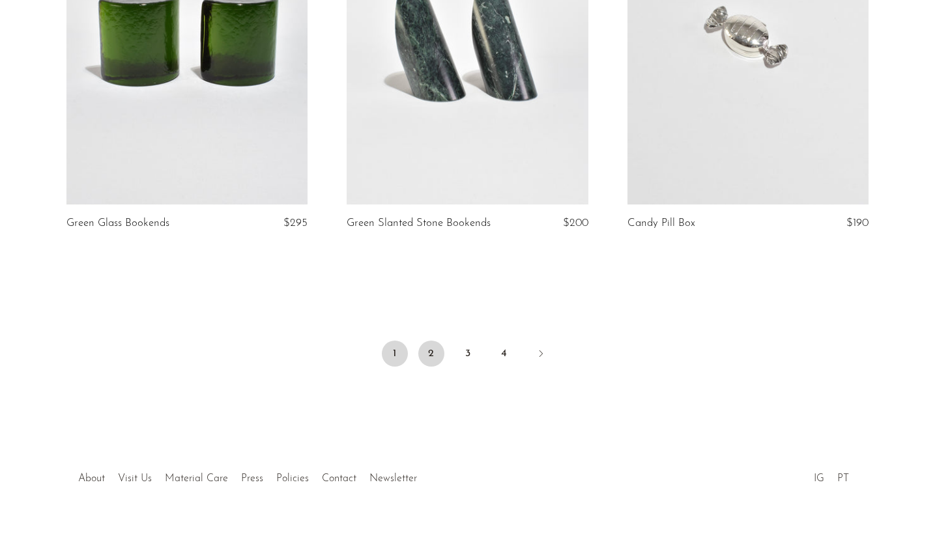 The height and width of the screenshot is (560, 935). I want to click on a: Candy Pill Box, so click(661, 223).